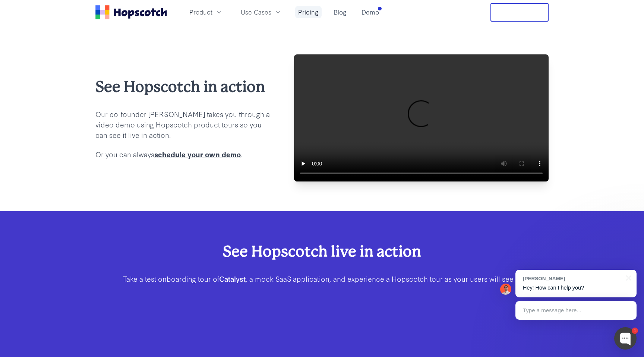 The width and height of the screenshot is (644, 357). What do you see at coordinates (308, 12) in the screenshot?
I see `a: Pricing` at bounding box center [308, 12].